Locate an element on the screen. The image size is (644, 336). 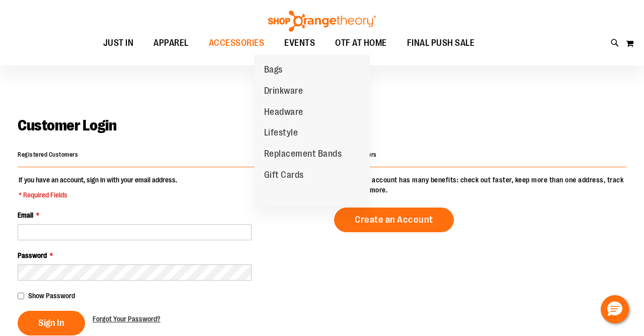
span: ACCESSORIES is located at coordinates (236, 43).